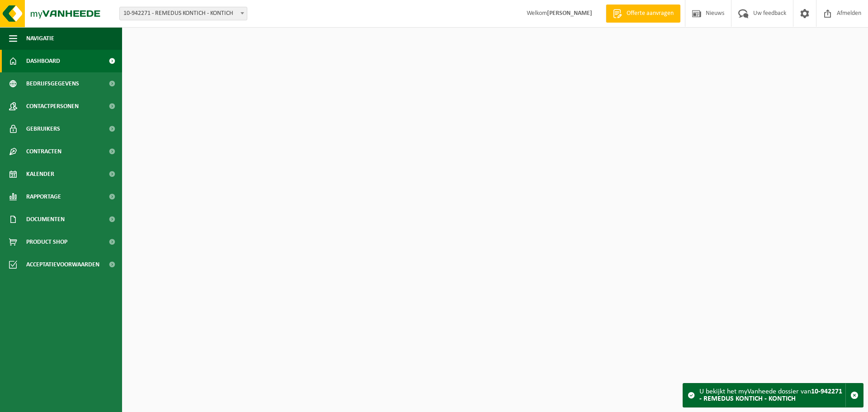  Describe the element at coordinates (53, 84) in the screenshot. I see `span: Bedrijfsgegevens` at that location.